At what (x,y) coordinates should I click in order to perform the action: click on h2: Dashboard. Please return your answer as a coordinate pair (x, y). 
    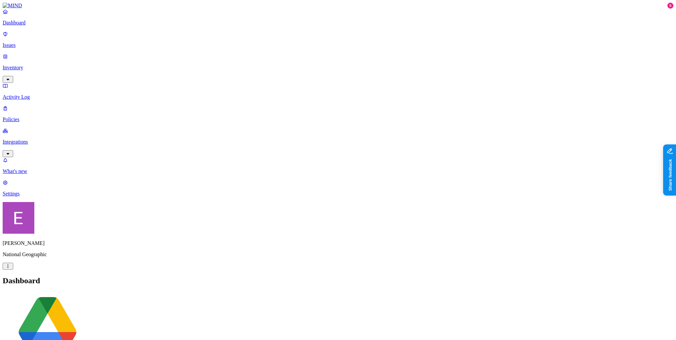
    Looking at the image, I should click on (338, 280).